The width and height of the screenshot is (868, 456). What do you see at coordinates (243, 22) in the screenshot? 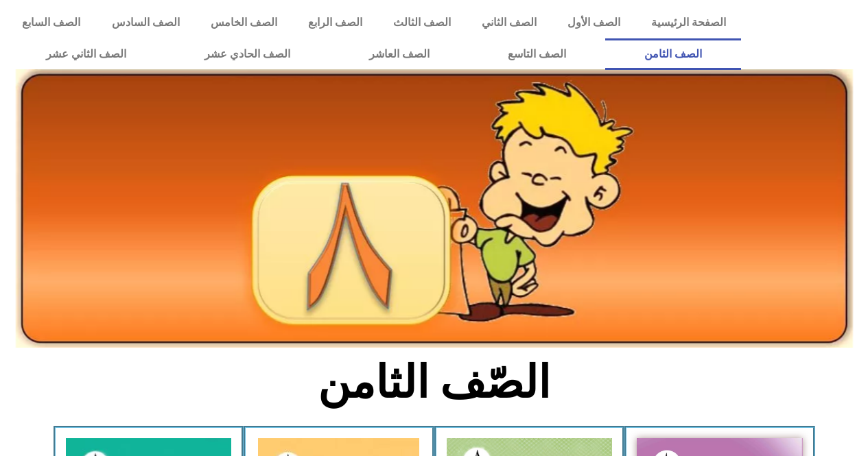
I see `a: الصف الخامس` at bounding box center [243, 22].